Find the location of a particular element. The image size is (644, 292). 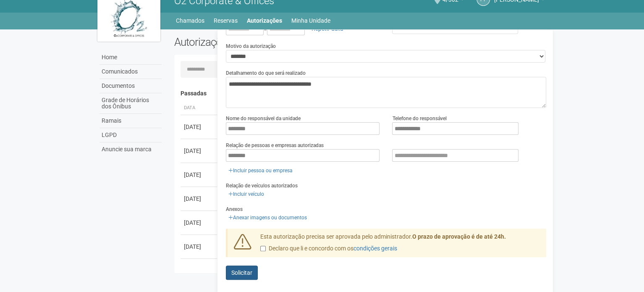

a: Autorizações is located at coordinates (265, 21).